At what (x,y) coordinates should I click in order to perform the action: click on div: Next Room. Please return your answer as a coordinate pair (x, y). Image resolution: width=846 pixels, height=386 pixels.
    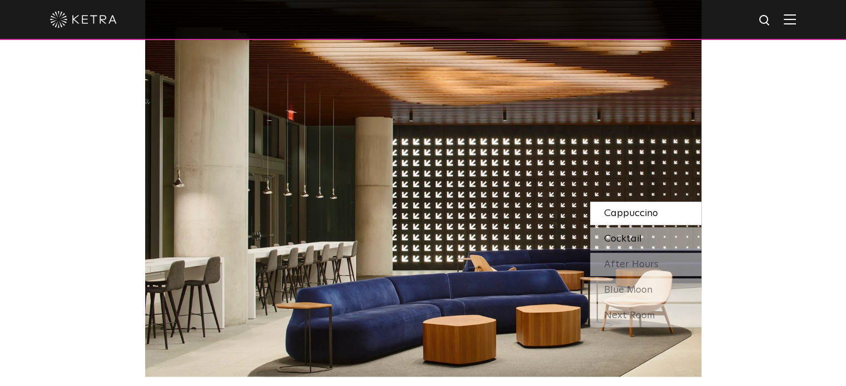
    Looking at the image, I should click on (646, 316).